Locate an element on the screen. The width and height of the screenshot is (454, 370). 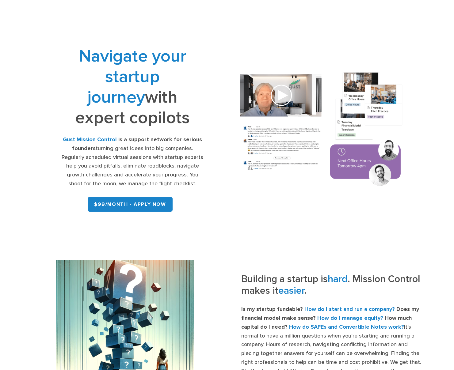
span: Navigate your startup journey is located at coordinates (132, 77).